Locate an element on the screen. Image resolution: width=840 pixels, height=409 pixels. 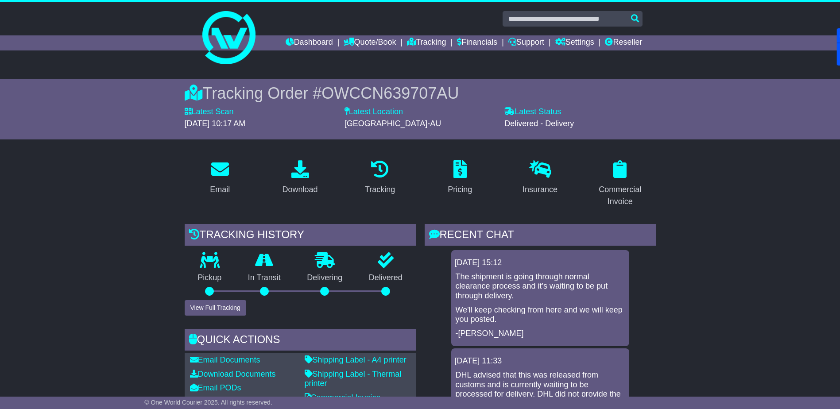
a: Insurance is located at coordinates (540, 178).